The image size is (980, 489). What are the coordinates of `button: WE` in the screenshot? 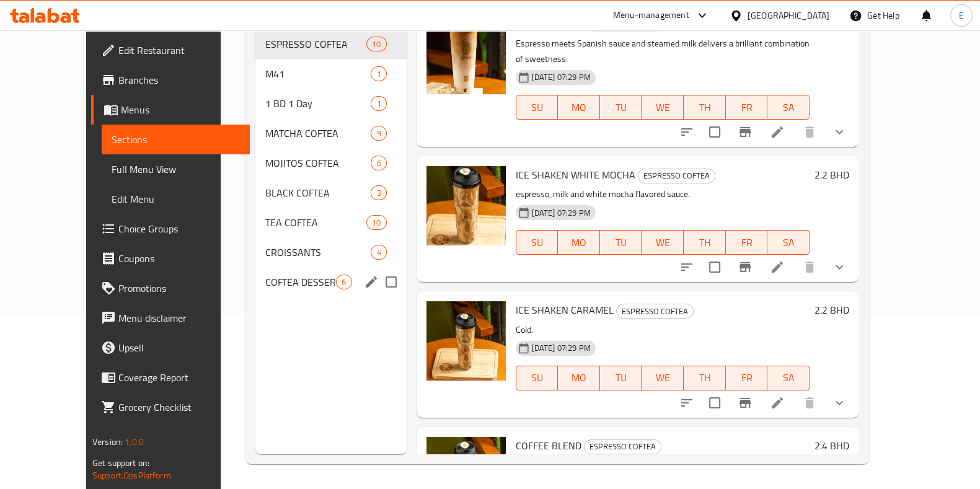 It's located at (662, 242).